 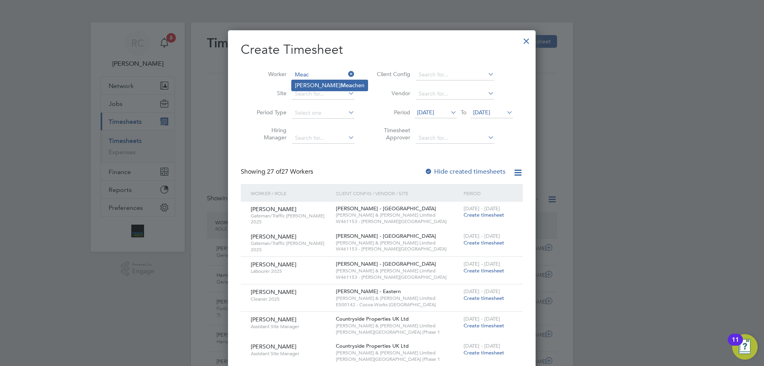 I want to click on span: 27 Workers, so click(x=290, y=172).